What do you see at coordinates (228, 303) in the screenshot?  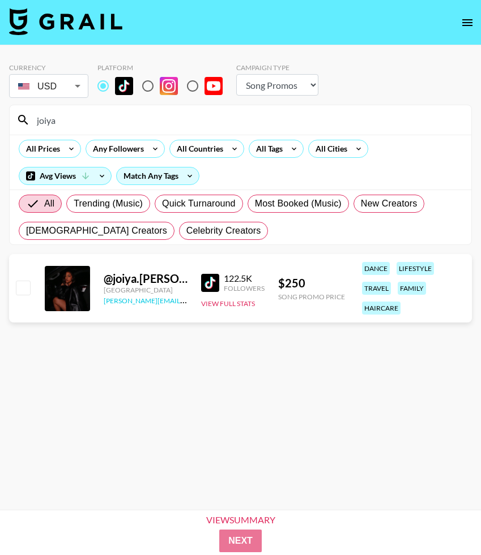 I see `button: View Full Stats` at bounding box center [228, 303].